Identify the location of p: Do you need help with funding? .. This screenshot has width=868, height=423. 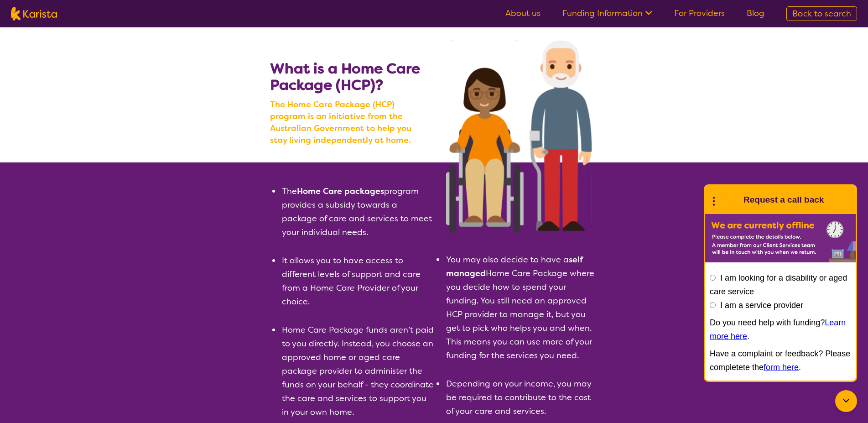
(781, 329).